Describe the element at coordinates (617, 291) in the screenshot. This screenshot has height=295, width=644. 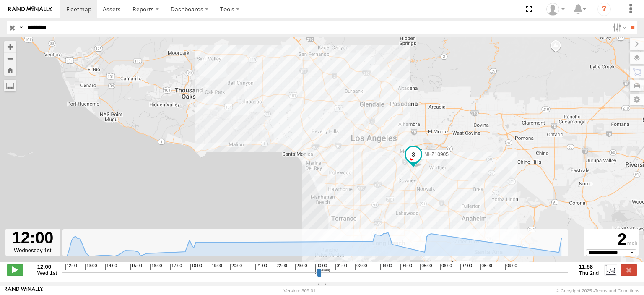
I see `a: Terms and Conditions` at that location.